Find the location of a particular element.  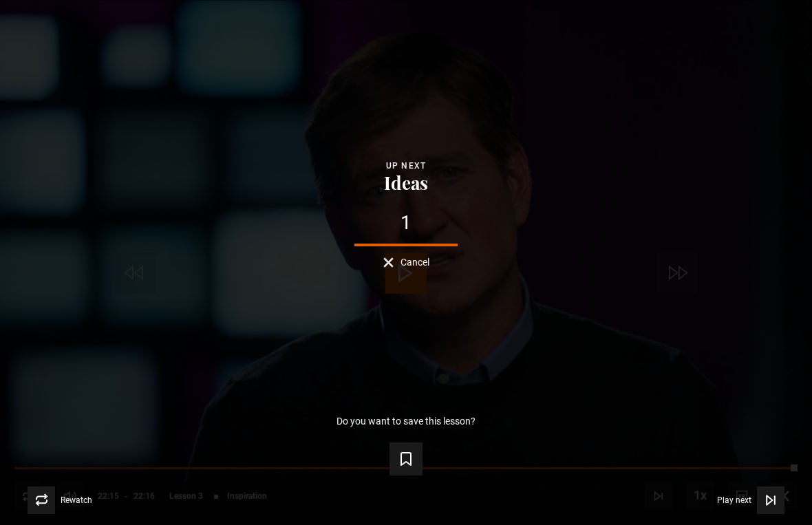

button: Rewatch is located at coordinates (60, 500).